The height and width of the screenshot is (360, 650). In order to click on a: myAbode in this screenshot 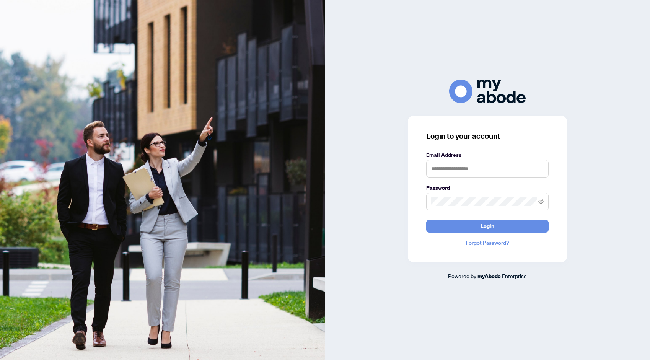, I will do `click(489, 276)`.